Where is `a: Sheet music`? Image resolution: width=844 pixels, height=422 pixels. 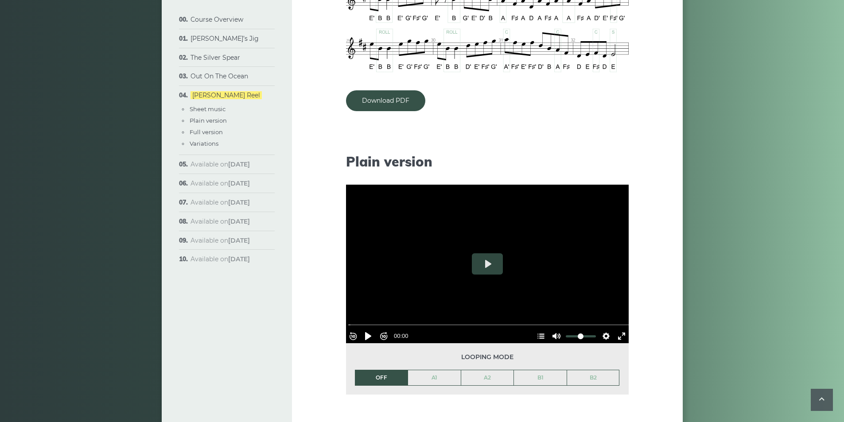 a: Sheet music is located at coordinates (207, 109).